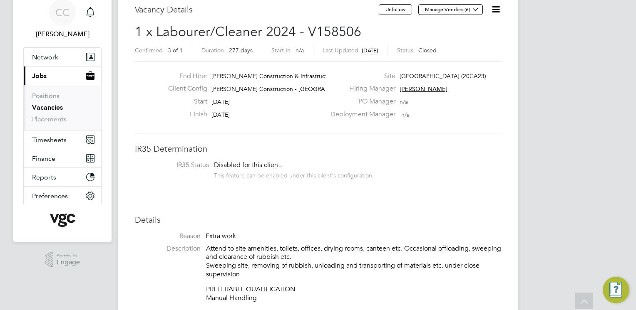  Describe the element at coordinates (281, 50) in the screenshot. I see `label: Start In` at that location.